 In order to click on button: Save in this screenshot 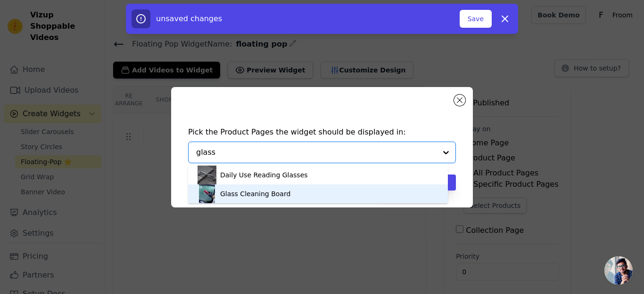, I will do `click(476, 19)`.